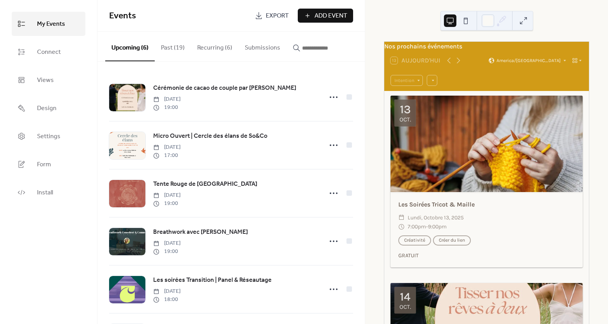 The height and width of the screenshot is (324, 608). Describe the element at coordinates (262, 46) in the screenshot. I see `button: Submissions` at that location.